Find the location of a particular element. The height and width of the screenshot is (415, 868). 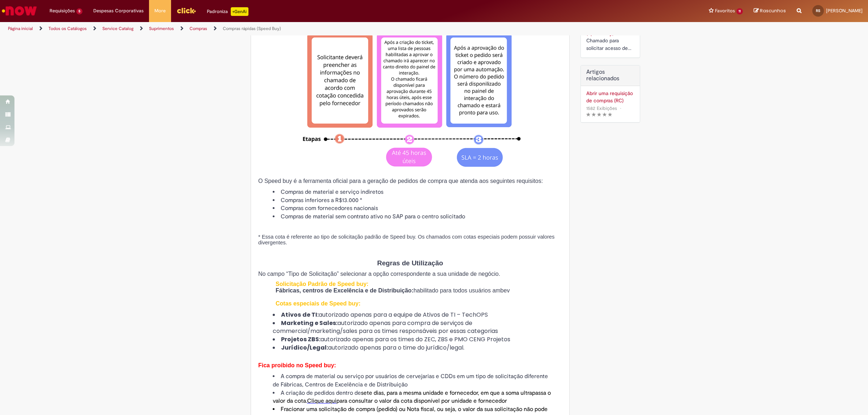

span: 1582 Exibições is located at coordinates (602, 108).